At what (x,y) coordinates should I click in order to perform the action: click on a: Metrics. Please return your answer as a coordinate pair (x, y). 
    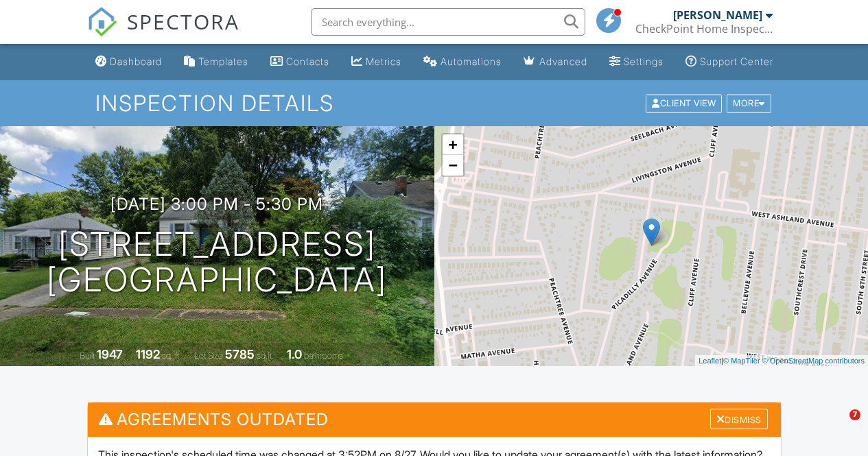
    Looking at the image, I should click on (376, 61).